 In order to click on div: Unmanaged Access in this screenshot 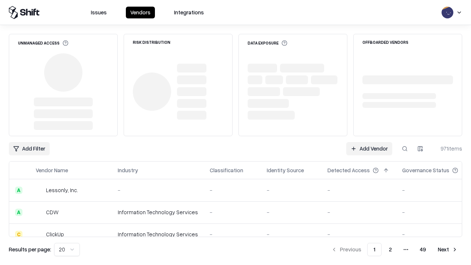, I will do `click(43, 43)`.